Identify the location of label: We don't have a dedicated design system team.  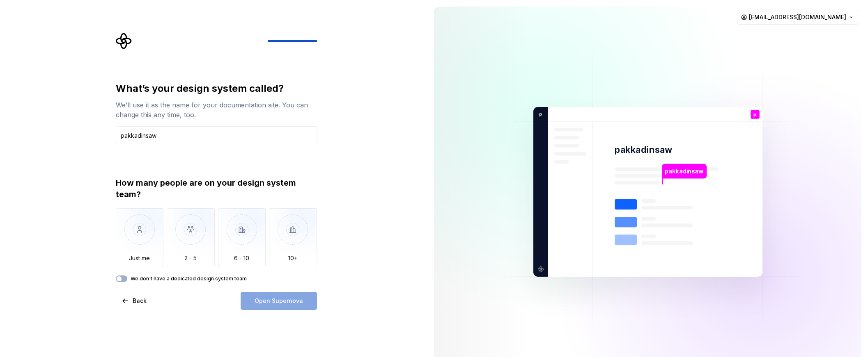
(189, 279).